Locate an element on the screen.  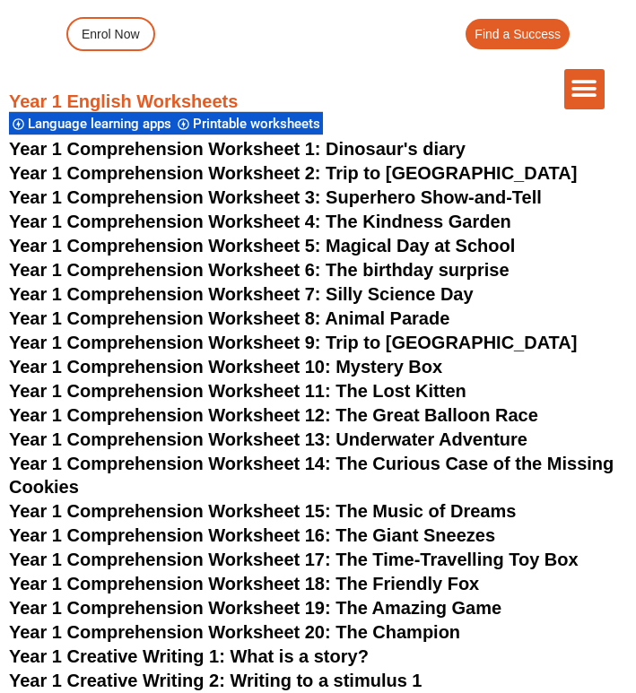
a: Year 1 Comprehension Worksheet 7: Silly Science Day is located at coordinates (241, 294).